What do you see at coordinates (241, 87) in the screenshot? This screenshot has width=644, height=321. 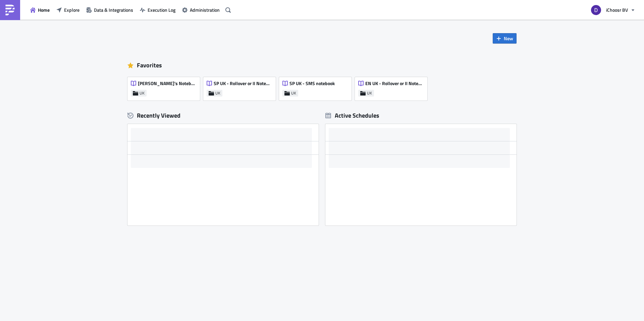 I see `a: SP UK - Rollover or II NotebookUK` at bounding box center [241, 87].